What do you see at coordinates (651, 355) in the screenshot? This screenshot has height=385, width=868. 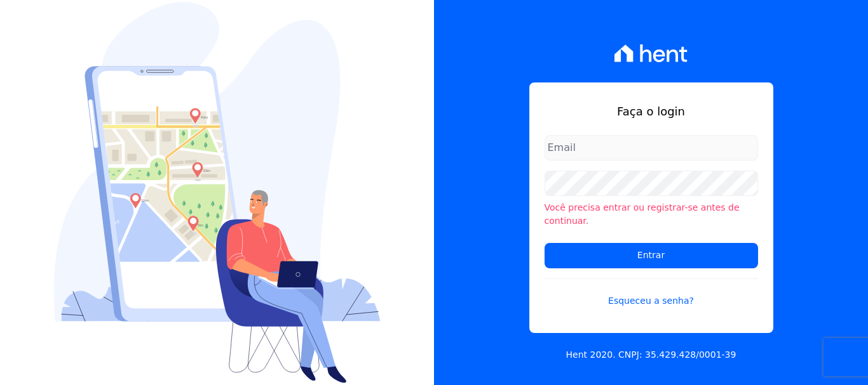 I see `p: Hent 2020. CNPJ: 35.429.428/0001-39` at bounding box center [651, 355].